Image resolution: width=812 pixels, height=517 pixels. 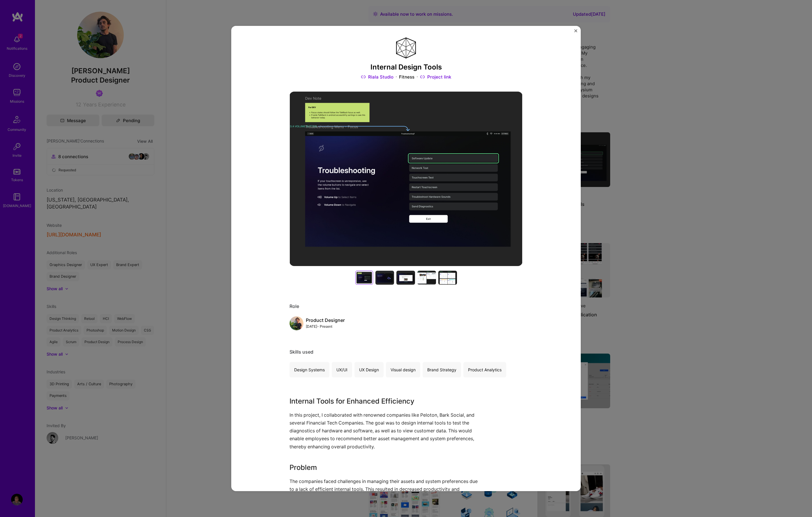 What do you see at coordinates (384, 432) in the screenshot?
I see `p: In this project, I collaborated with renowned companies like Peloton, Bark Social, and several Fi...` at bounding box center [384, 432].